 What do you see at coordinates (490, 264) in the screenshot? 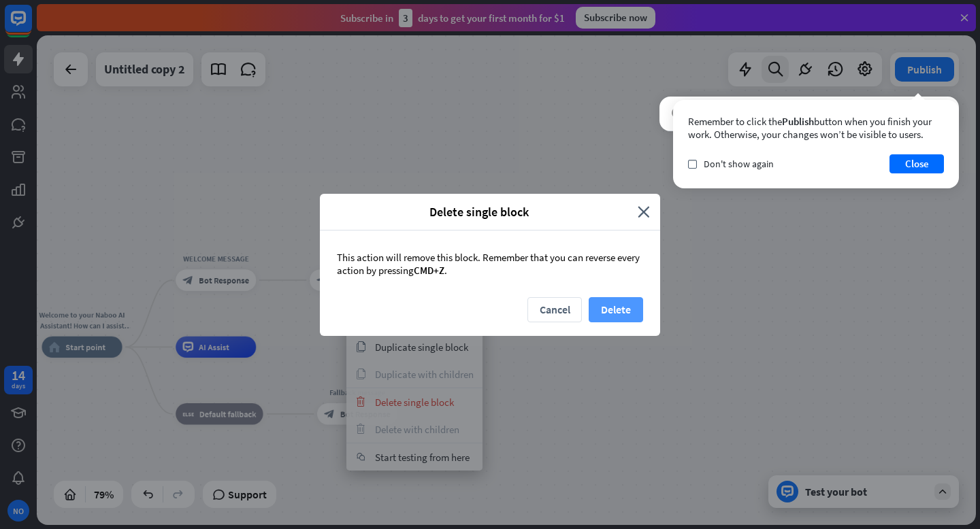
I see `div: This action will remove this block. Remember that you can reverse every action by pressing .` at bounding box center [490, 264].